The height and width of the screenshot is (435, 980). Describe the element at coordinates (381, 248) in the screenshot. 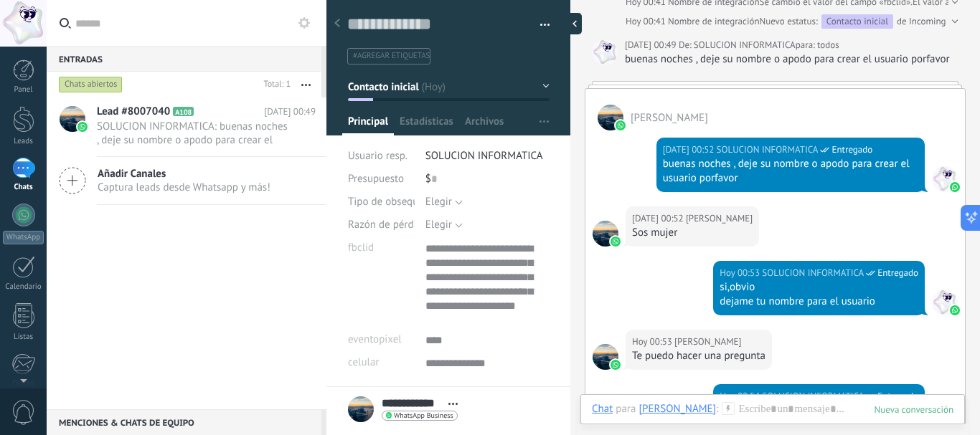

I see `div: fbclid` at that location.